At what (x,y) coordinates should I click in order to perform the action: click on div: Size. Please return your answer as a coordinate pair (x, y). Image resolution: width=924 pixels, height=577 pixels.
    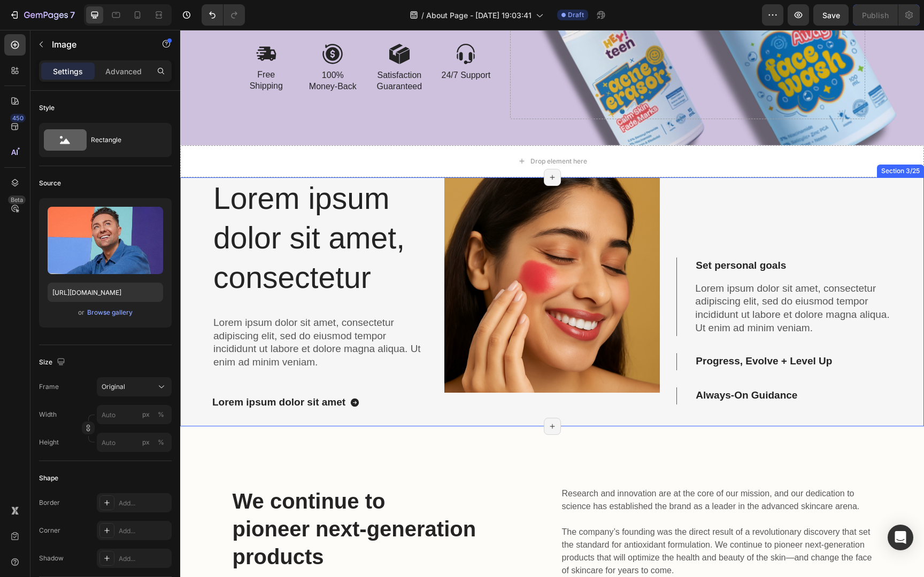
    Looking at the image, I should click on (53, 363).